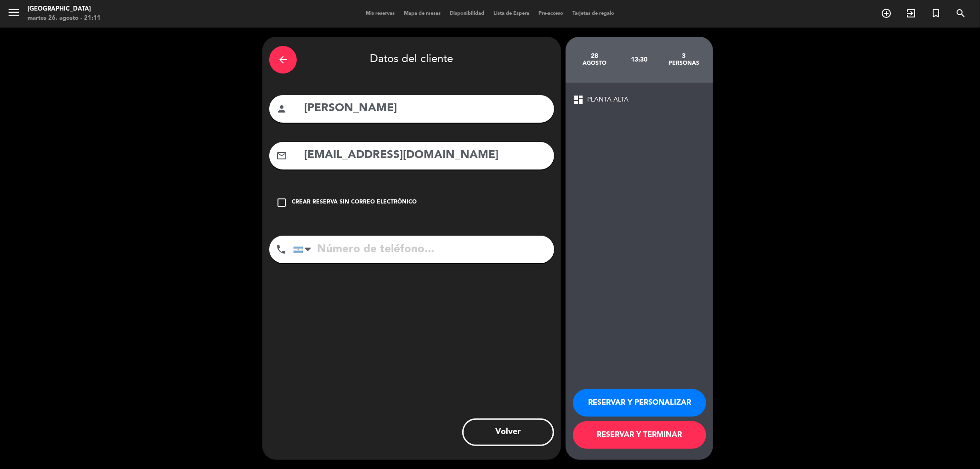 This screenshot has width=980, height=469. What do you see at coordinates (936, 13) in the screenshot?
I see `i: turned_in_not` at bounding box center [936, 13].